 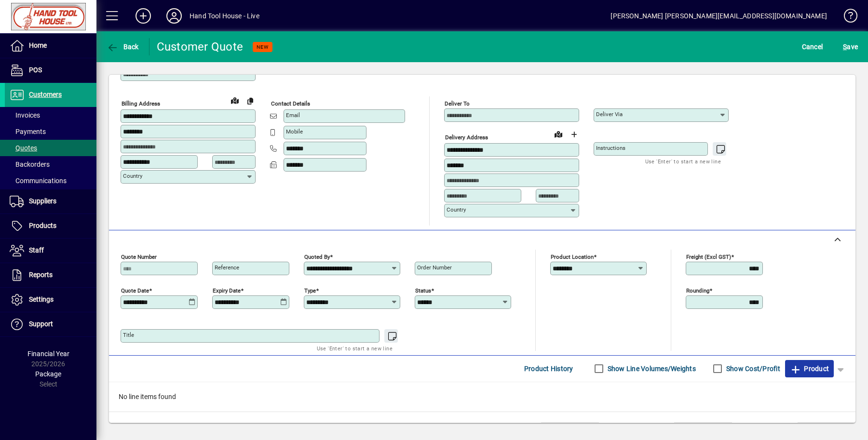 What do you see at coordinates (50, 115) in the screenshot?
I see `a: Invoices` at bounding box center [50, 115].